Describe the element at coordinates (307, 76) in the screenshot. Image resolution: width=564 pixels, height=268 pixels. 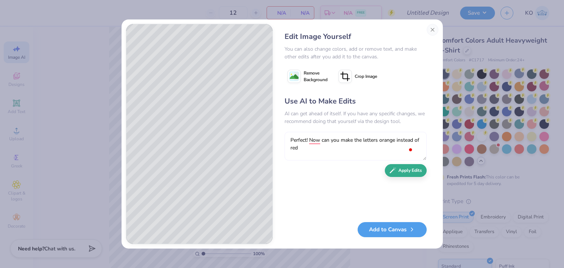
I see `button: Remove Background` at that location.